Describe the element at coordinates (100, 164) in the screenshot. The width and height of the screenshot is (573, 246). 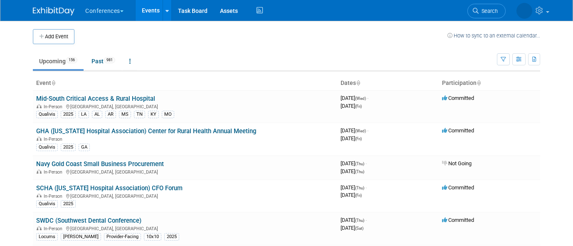
I see `a: Navy Gold Coast Small Business Procurement` at that location.